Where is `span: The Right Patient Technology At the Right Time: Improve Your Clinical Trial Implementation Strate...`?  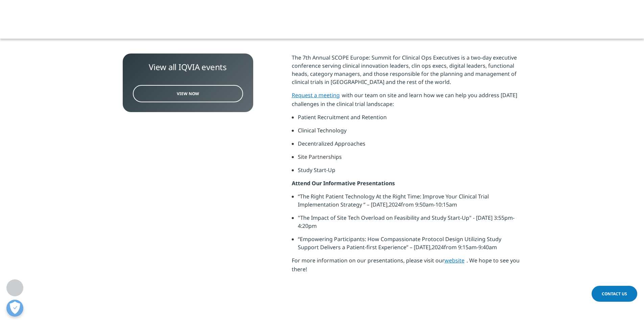
span: The Right Patient Technology At the Right Time: Improve Your Clinical Trial Implementation Strate... is located at coordinates (393, 200).